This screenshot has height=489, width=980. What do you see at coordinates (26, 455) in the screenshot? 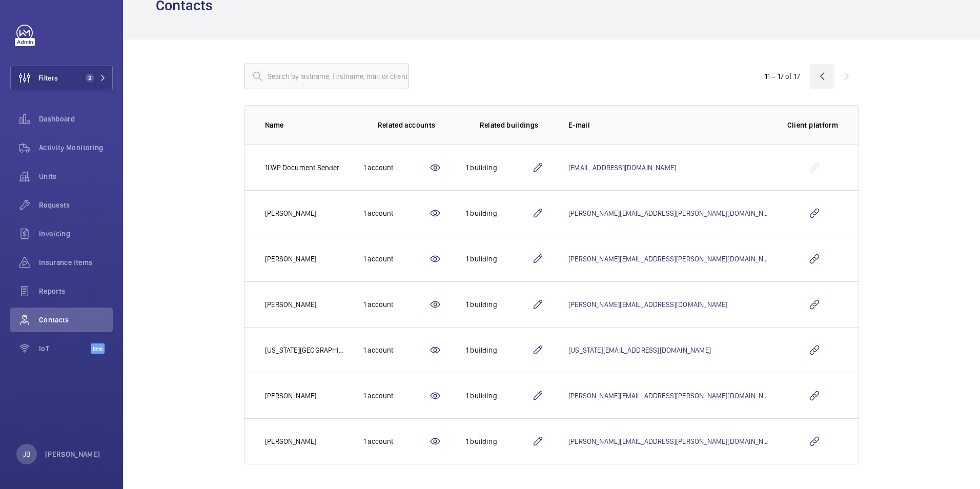
I see `p: JB` at bounding box center [26, 455].